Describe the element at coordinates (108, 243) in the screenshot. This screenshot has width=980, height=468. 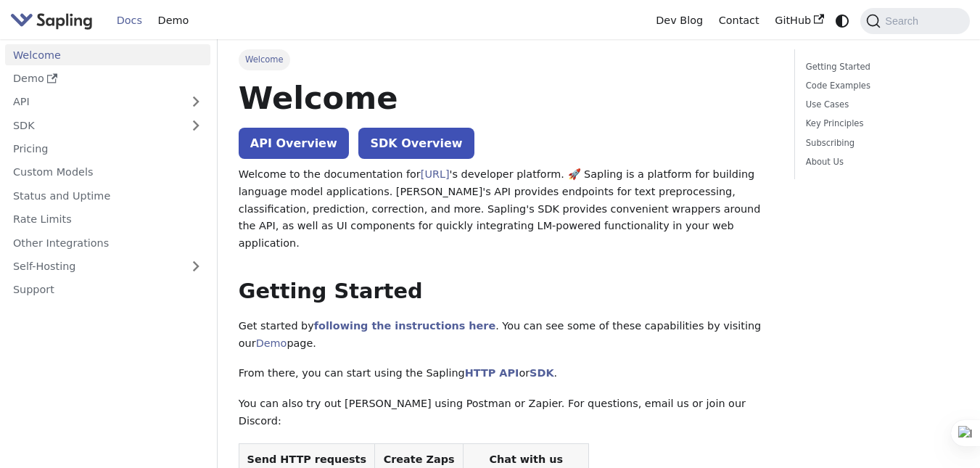
I see `a: Other Integrations` at that location.